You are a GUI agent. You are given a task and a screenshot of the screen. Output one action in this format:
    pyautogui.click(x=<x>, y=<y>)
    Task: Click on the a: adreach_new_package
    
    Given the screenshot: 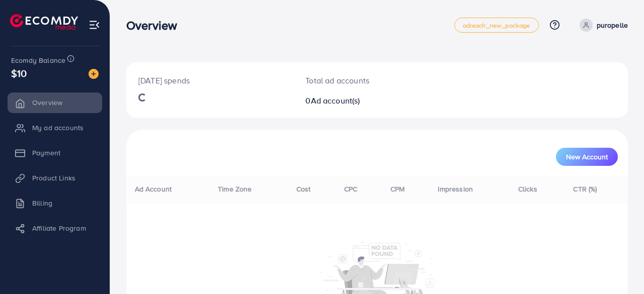 What is the action you would take?
    pyautogui.click(x=496, y=25)
    